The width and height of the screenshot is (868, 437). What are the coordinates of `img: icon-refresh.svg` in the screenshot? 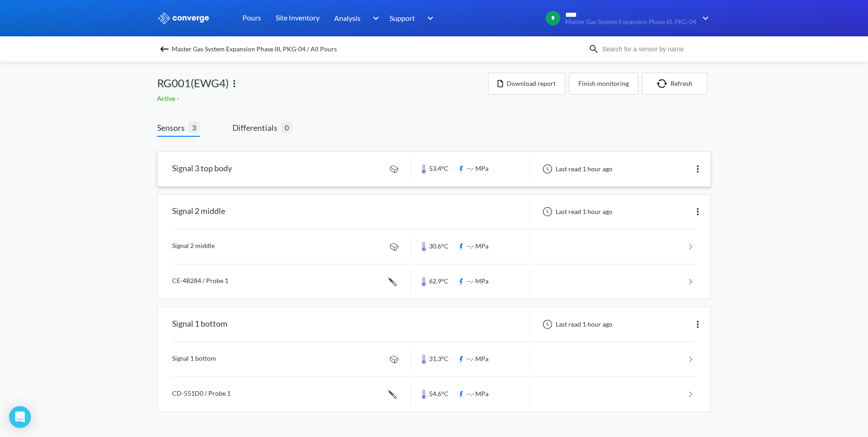 It's located at (663, 84).